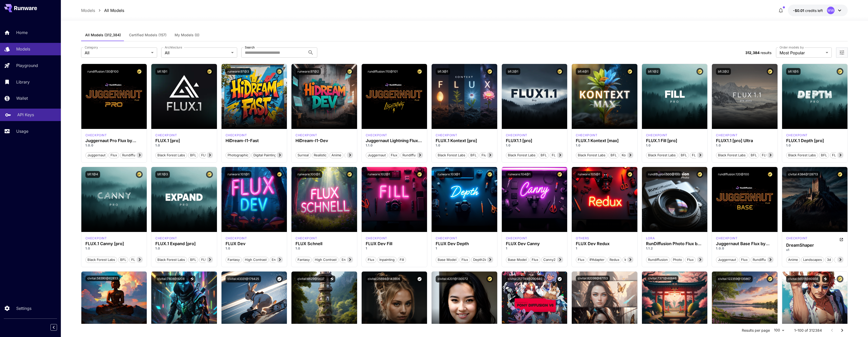  What do you see at coordinates (419, 279) in the screenshot?
I see `button: Verified working` at bounding box center [419, 279].